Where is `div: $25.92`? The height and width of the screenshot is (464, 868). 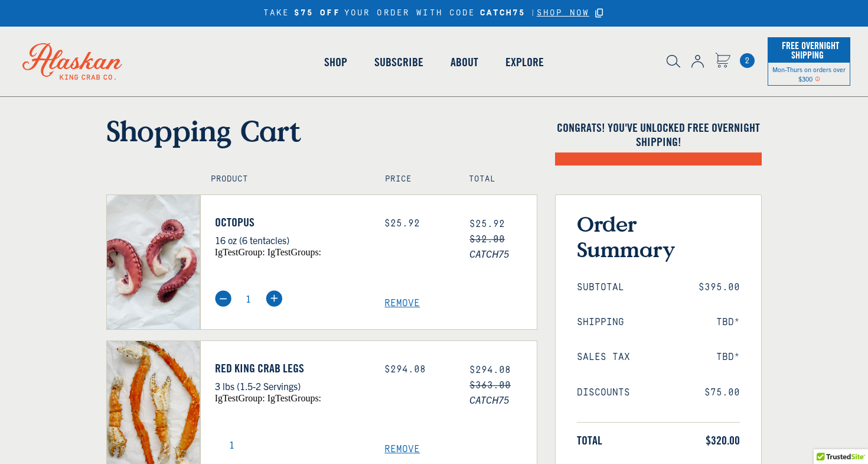
div: $25.92 is located at coordinates (418, 223).